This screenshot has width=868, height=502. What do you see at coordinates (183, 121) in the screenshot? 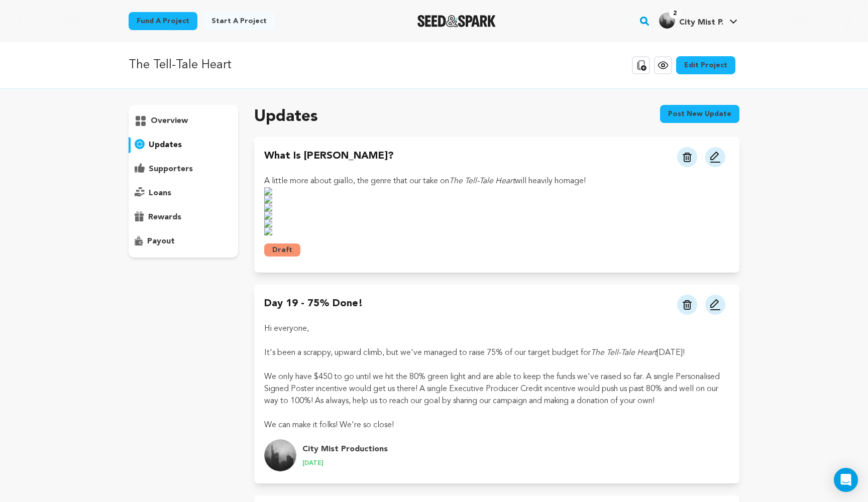
I see `button: overview` at bounding box center [183, 121].